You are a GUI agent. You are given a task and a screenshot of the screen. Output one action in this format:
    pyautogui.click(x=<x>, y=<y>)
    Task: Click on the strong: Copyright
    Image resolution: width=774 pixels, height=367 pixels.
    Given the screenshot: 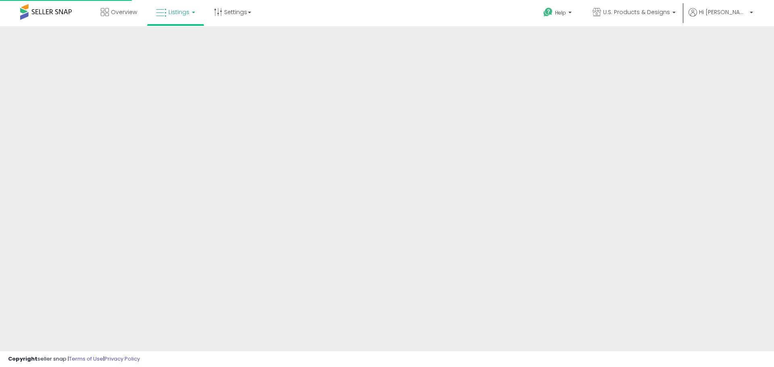 What is the action you would take?
    pyautogui.click(x=23, y=359)
    